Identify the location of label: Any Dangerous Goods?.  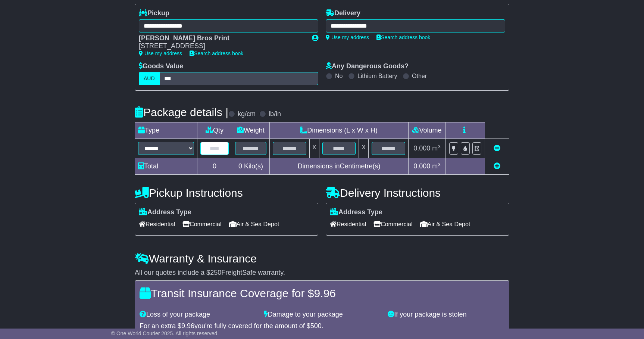
(367, 67).